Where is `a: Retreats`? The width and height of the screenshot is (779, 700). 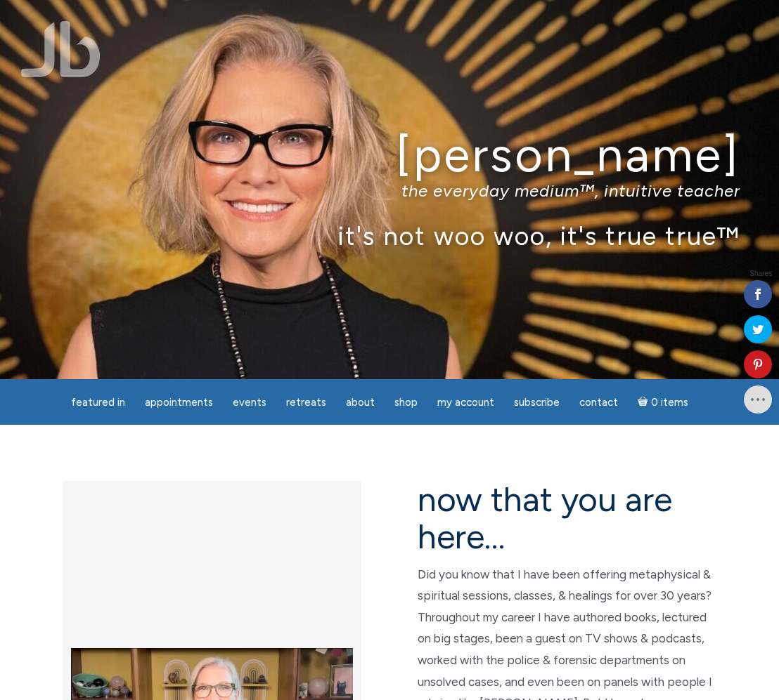 a: Retreats is located at coordinates (306, 403).